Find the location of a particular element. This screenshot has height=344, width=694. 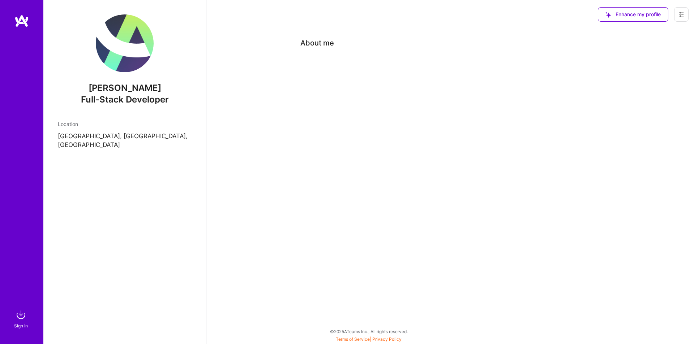

a: Privacy Policy is located at coordinates (387, 339).